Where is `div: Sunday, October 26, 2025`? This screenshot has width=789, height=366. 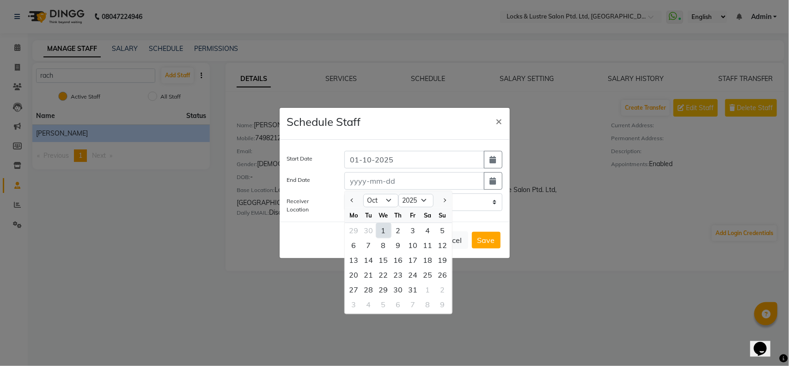
div: Sunday, October 26, 2025 is located at coordinates (443, 275).